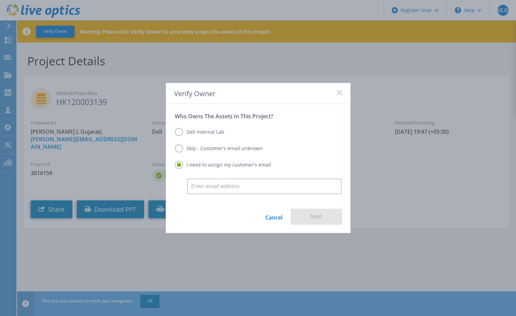 The height and width of the screenshot is (316, 516). I want to click on label: I need to assign my customer's email, so click(223, 165).